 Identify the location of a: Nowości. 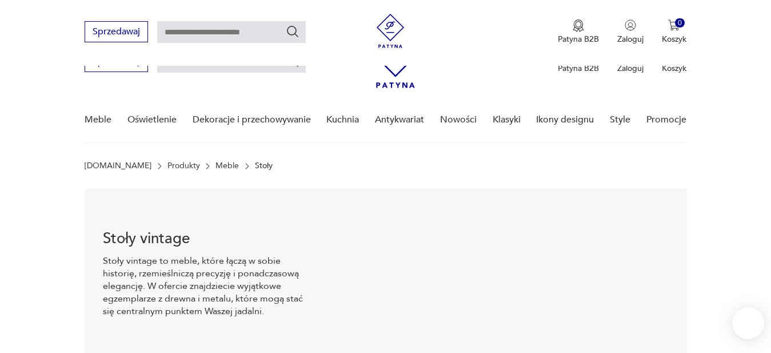
(459, 120).